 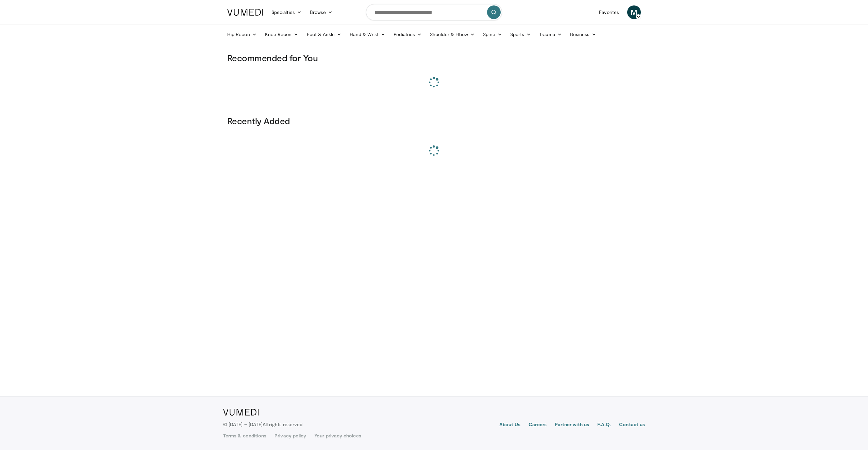 What do you see at coordinates (283, 424) in the screenshot?
I see `span: All rights reserved` at bounding box center [283, 424].